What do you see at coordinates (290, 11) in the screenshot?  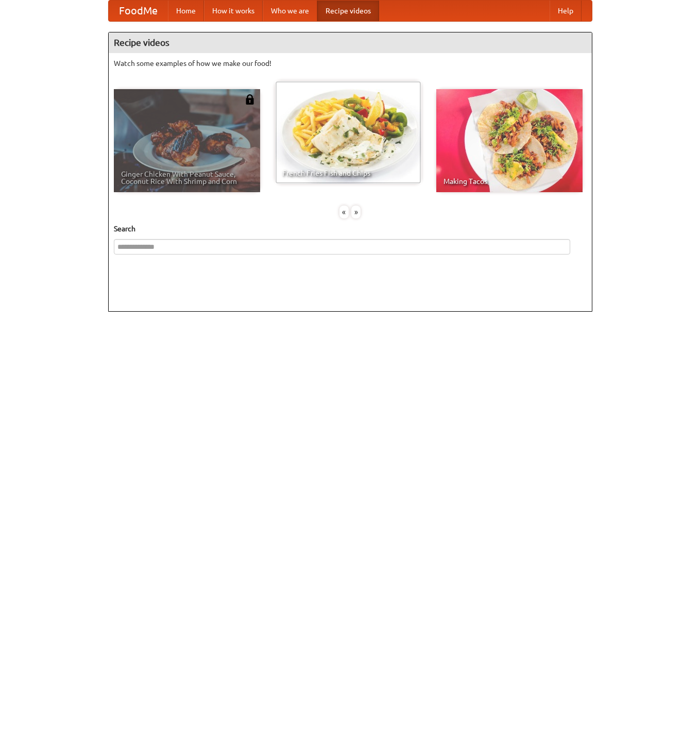 I see `a: Who we are` at bounding box center [290, 11].